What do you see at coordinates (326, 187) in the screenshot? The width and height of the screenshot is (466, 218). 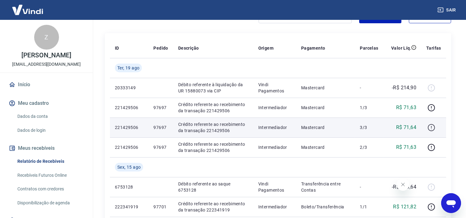 I see `p: Transferência entre Contas` at bounding box center [326, 187].